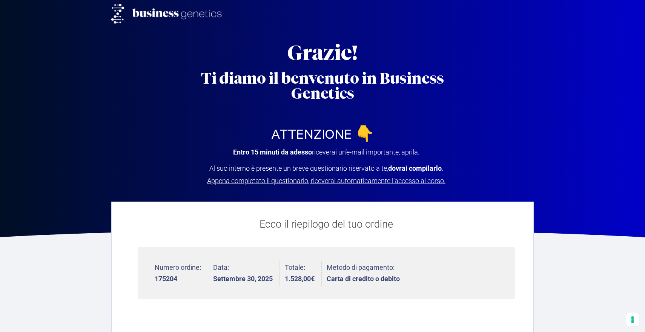  I want to click on p: Al suo interno è presente un breve questionario riservato a te, ., so click(326, 175).